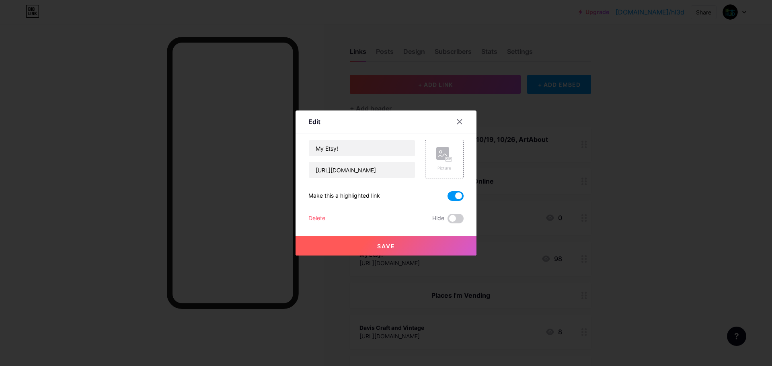  What do you see at coordinates (314, 122) in the screenshot?
I see `div: Edit` at bounding box center [314, 122].